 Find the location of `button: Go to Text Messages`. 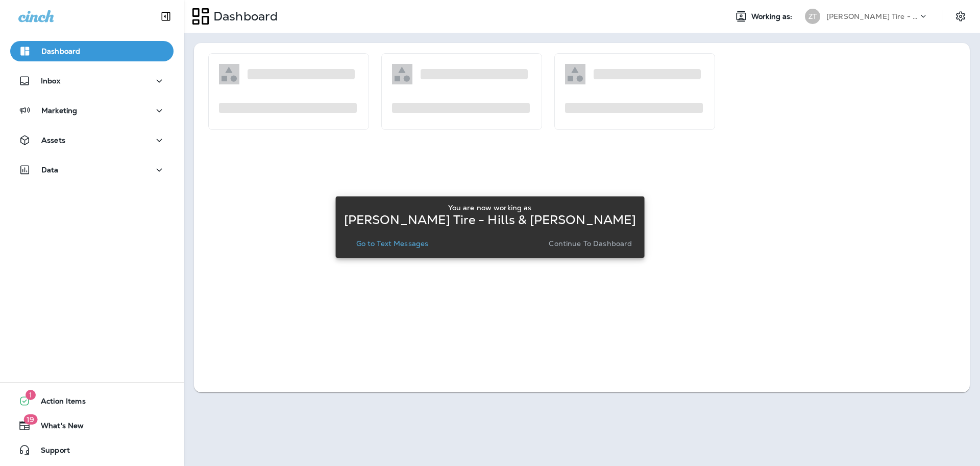

button: Go to Text Messages is located at coordinates (393, 243).